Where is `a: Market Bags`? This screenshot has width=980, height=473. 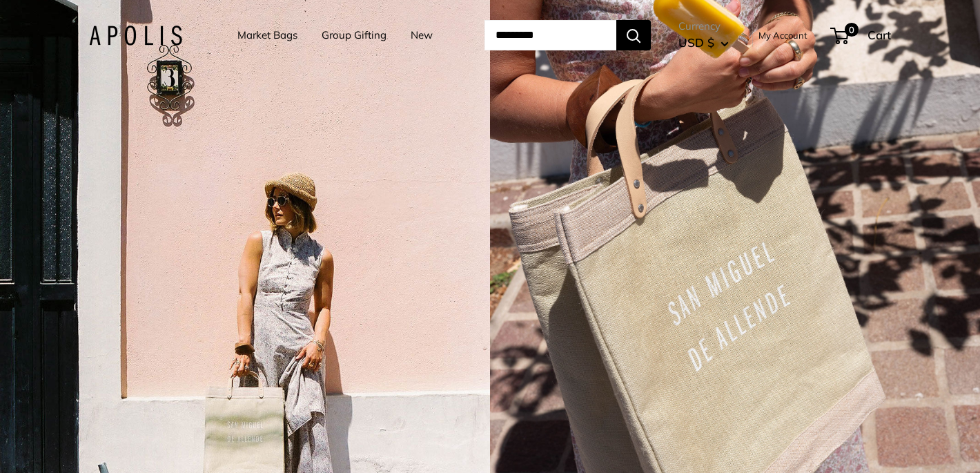
a: Market Bags is located at coordinates (267, 35).